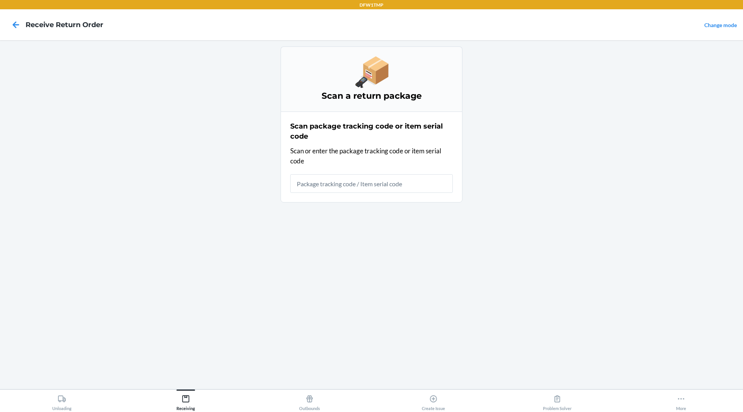  Describe the element at coordinates (372, 156) in the screenshot. I see `p: Scan or enter the package tracking code or item serial code` at that location.